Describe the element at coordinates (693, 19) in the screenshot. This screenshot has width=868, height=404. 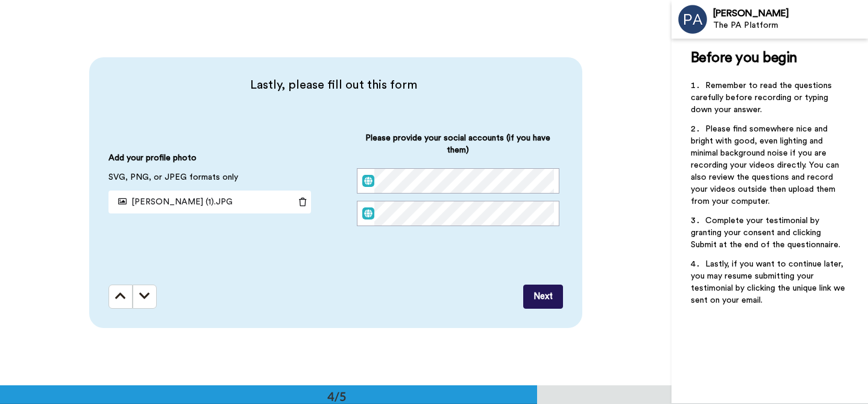
I see `img: Profile Image` at that location.